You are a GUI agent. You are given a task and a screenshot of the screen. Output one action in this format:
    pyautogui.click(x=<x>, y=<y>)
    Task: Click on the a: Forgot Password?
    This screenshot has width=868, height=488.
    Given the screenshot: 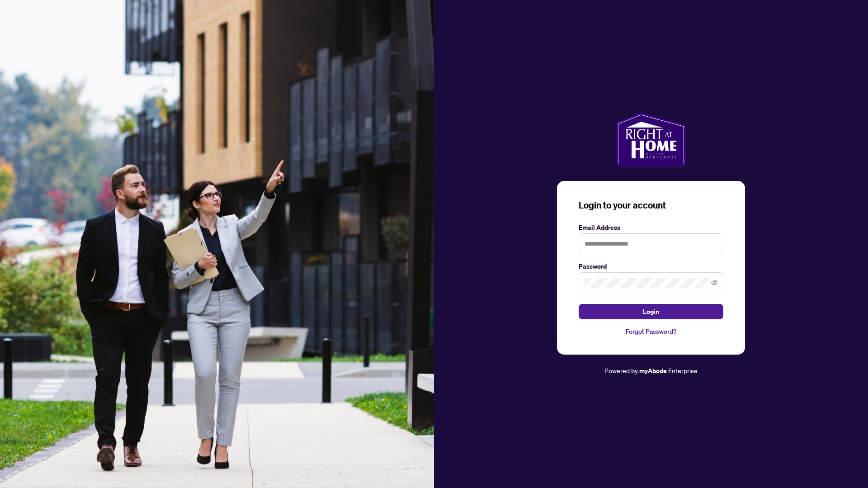 What is the action you would take?
    pyautogui.click(x=651, y=332)
    